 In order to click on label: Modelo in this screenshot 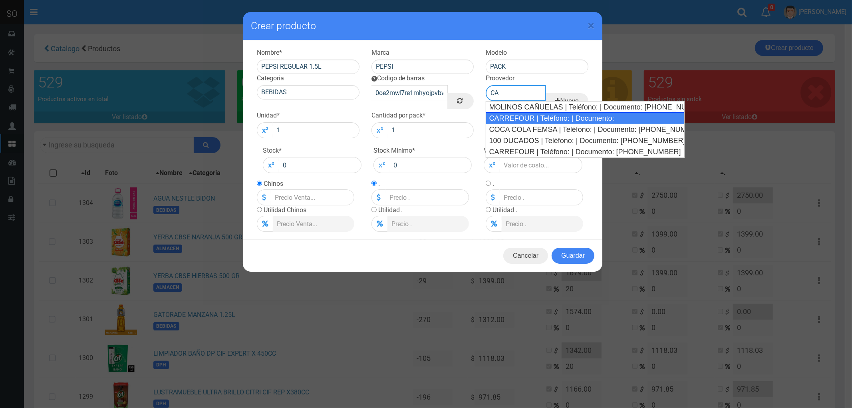, I will do `click(496, 53)`.